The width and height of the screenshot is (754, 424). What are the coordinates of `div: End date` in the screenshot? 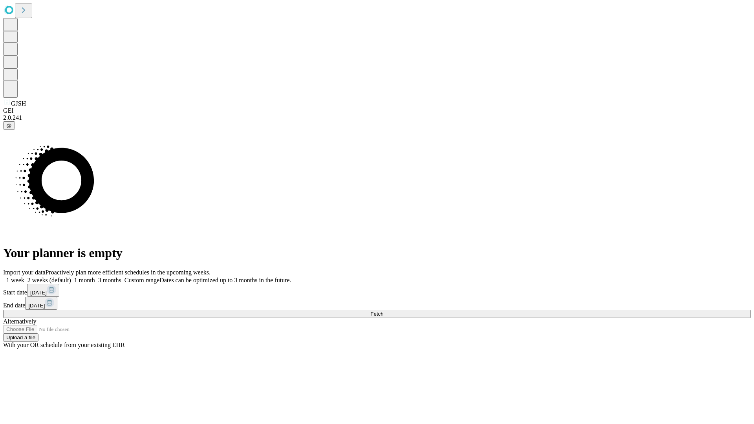 It's located at (377, 303).